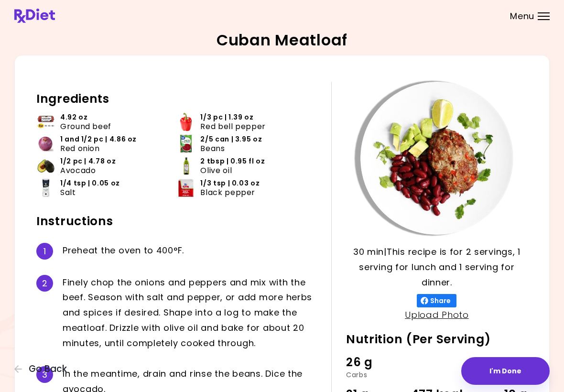 The height and width of the screenshot is (392, 564). What do you see at coordinates (190, 251) in the screenshot?
I see `div: P r e h e a t t h e o v e n t o 4 0 0 ° F .` at bounding box center [190, 251].